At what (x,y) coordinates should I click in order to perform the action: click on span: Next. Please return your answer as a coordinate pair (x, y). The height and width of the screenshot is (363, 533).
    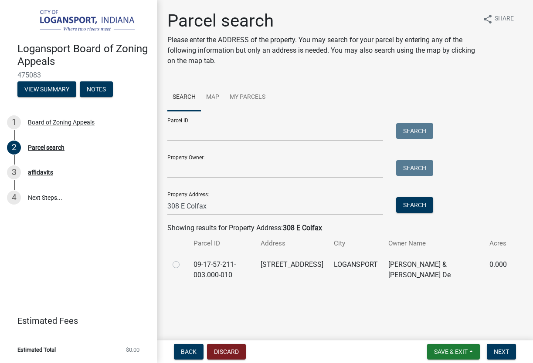
    Looking at the image, I should click on (501, 352).